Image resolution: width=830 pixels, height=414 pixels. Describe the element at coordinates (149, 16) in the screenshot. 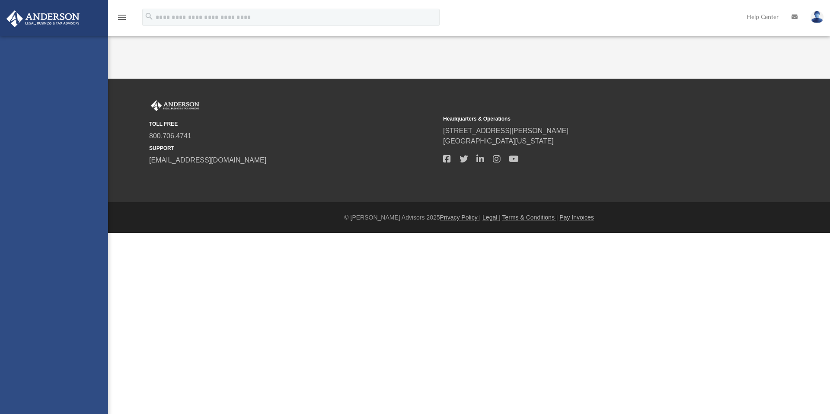

I see `i: search` at that location.